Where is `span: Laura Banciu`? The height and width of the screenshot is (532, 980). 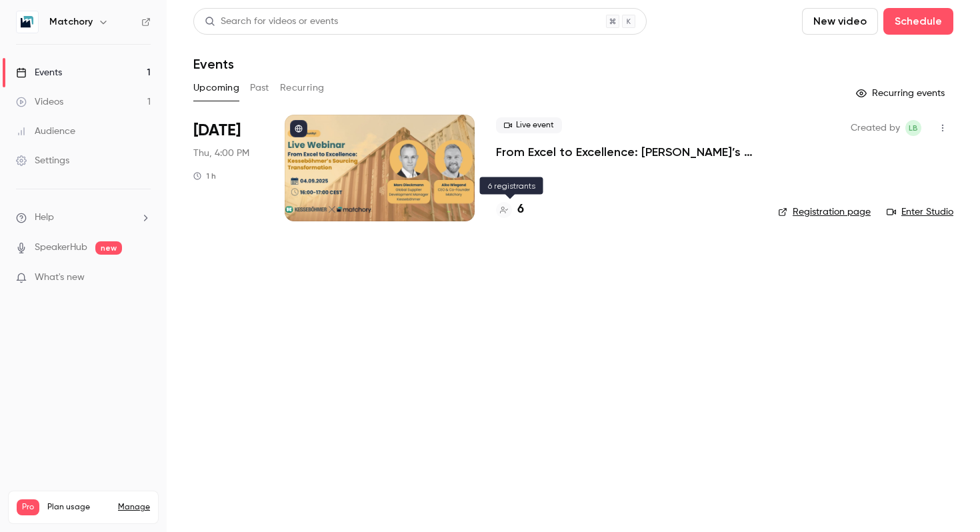 span: Laura Banciu is located at coordinates (914, 128).